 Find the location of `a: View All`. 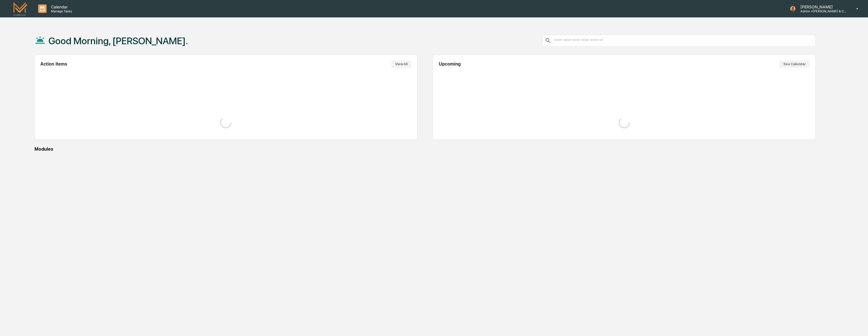

a: View All is located at coordinates (401, 64).